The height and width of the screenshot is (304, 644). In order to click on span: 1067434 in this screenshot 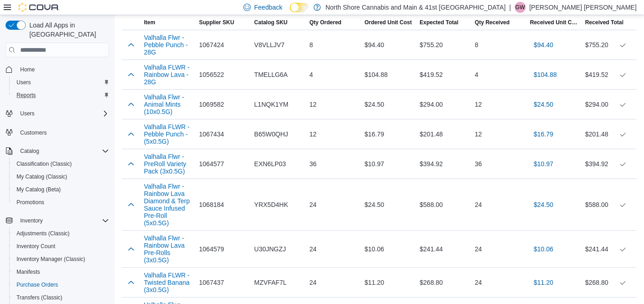, I will do `click(211, 134)`.